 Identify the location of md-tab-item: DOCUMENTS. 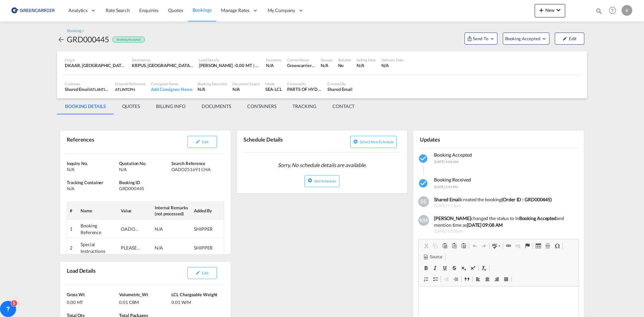
(216, 106).